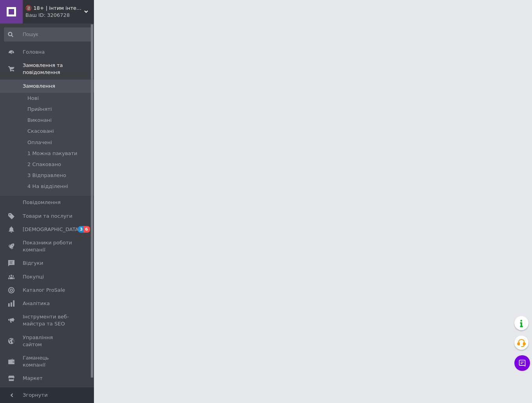 The width and height of the screenshot is (532, 403). What do you see at coordinates (44, 165) in the screenshot?
I see `span: 2 Спаковано` at bounding box center [44, 165].